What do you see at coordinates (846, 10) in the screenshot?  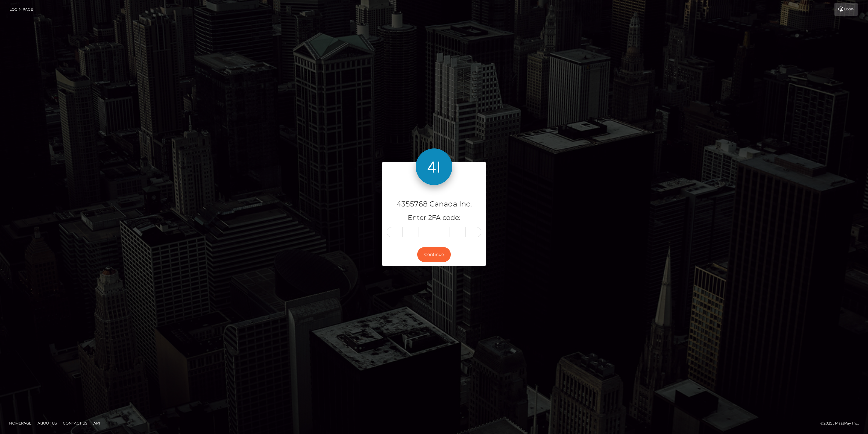 I see `a: Login` at bounding box center [846, 10].